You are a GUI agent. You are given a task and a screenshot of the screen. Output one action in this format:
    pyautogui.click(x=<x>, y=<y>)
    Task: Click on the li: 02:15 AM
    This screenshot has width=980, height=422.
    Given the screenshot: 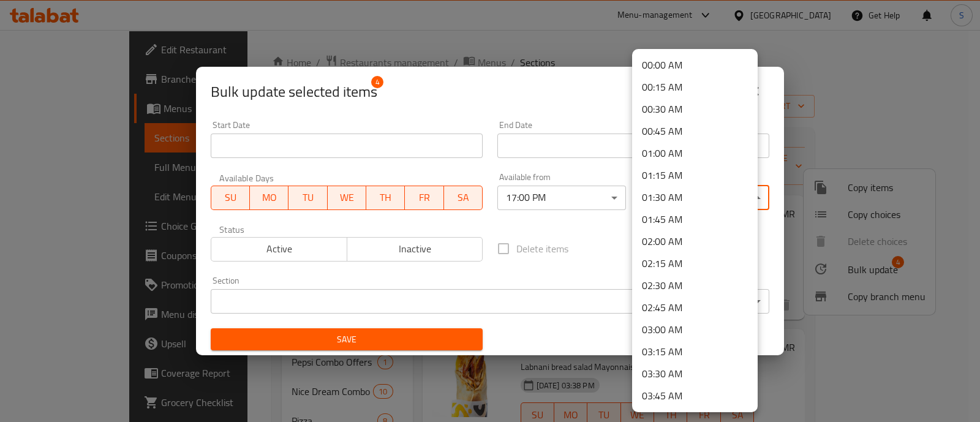 What is the action you would take?
    pyautogui.click(x=695, y=264)
    